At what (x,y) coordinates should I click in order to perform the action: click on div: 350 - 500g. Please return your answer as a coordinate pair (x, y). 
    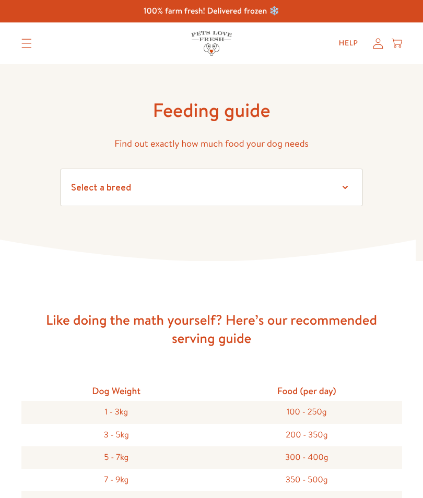
    Looking at the image, I should click on (306, 480).